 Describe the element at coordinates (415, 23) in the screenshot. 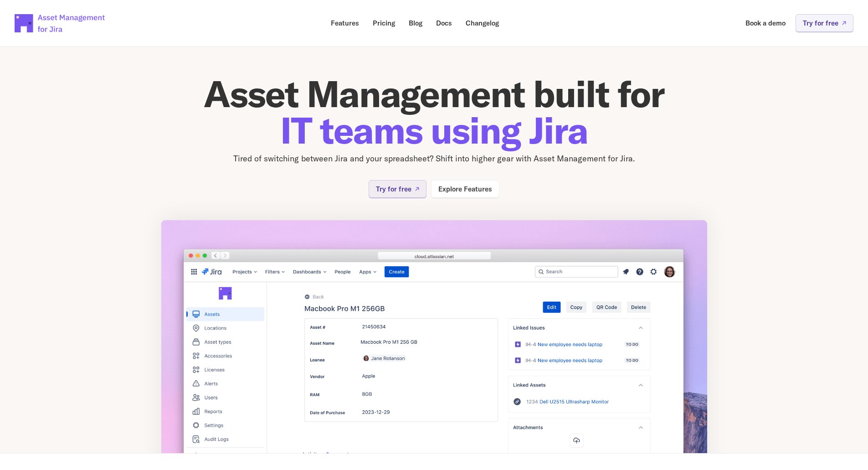

I see `p: Blog` at that location.